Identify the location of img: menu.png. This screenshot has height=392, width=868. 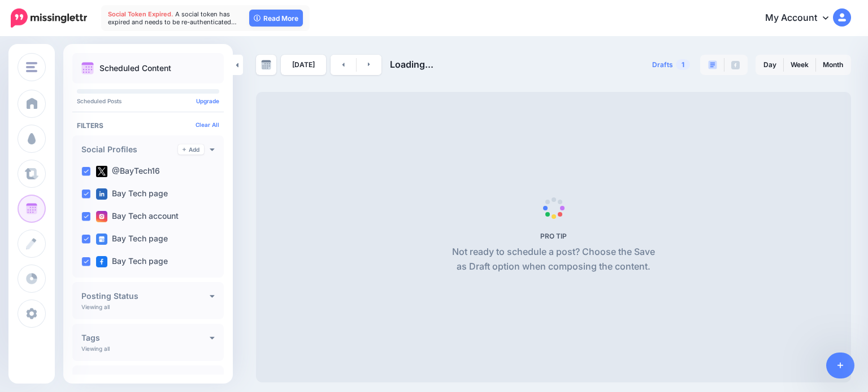
(32, 67).